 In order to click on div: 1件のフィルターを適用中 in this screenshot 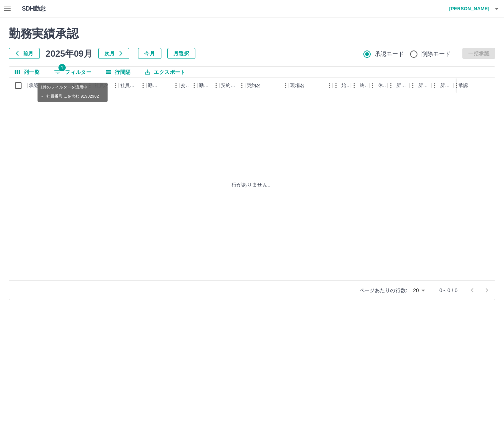, I will do `click(73, 91)`.